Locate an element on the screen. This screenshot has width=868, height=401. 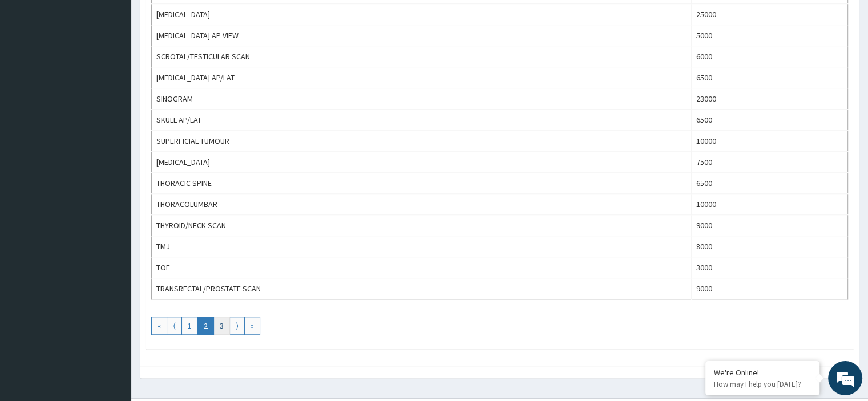
td: 25000 is located at coordinates (769, 14).